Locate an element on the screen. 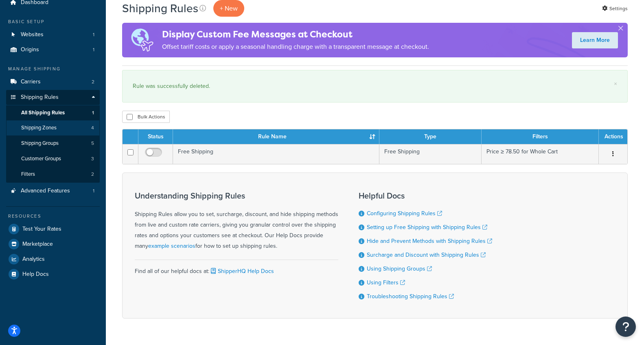 The height and width of the screenshot is (345, 644). th: Type is located at coordinates (430, 137).